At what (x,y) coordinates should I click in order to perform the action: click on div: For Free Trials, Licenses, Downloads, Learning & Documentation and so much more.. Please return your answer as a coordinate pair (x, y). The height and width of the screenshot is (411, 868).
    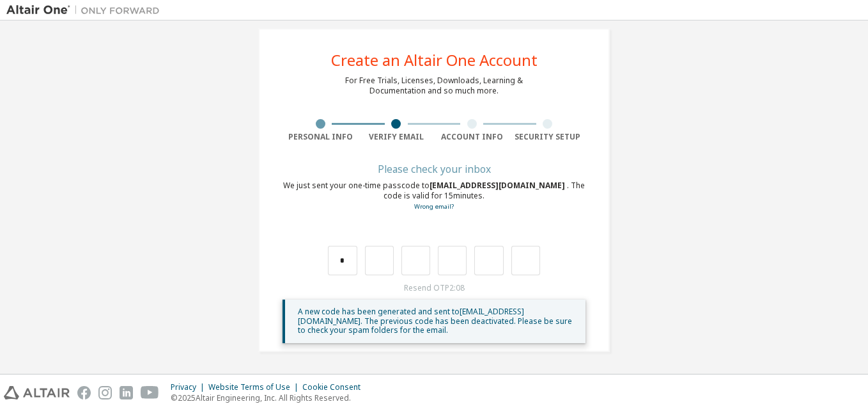
    Looking at the image, I should click on (434, 85).